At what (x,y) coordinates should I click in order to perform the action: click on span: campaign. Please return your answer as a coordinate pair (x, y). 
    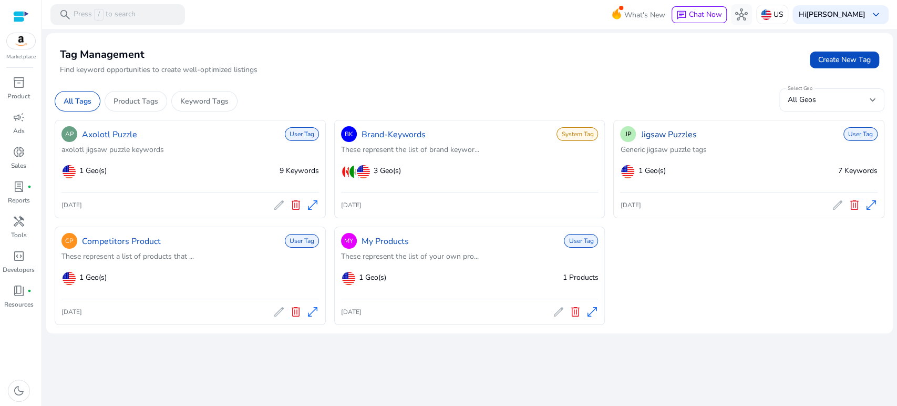
    Looking at the image, I should click on (19, 117).